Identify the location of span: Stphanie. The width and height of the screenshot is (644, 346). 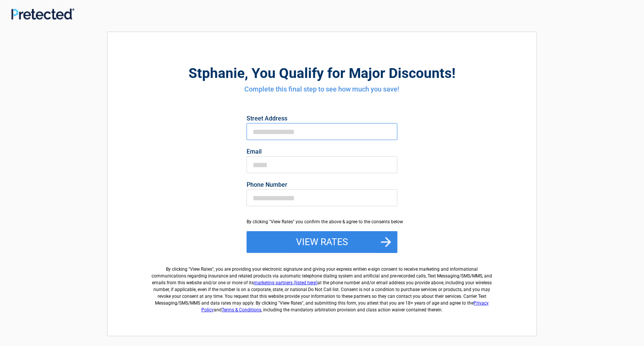
(216, 73).